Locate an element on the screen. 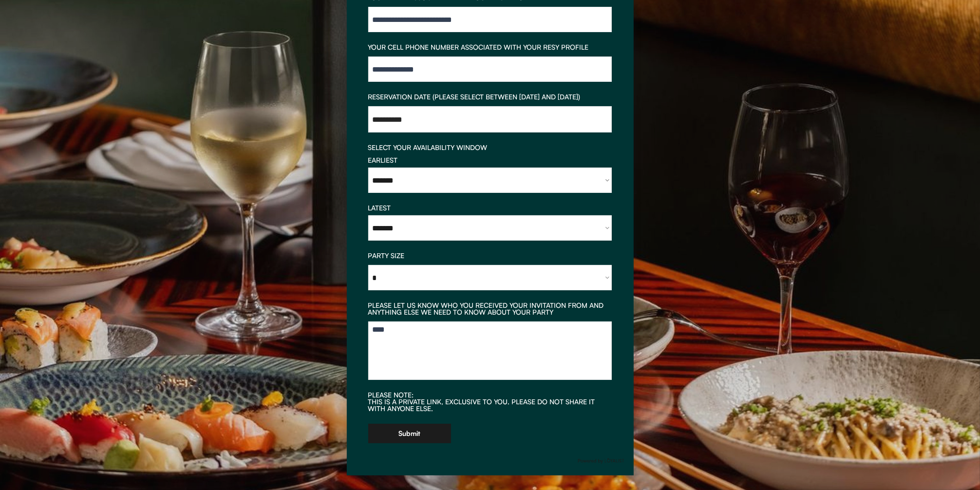  div: SELECT YOUR AVAILABILITY WINDOW is located at coordinates (490, 147).